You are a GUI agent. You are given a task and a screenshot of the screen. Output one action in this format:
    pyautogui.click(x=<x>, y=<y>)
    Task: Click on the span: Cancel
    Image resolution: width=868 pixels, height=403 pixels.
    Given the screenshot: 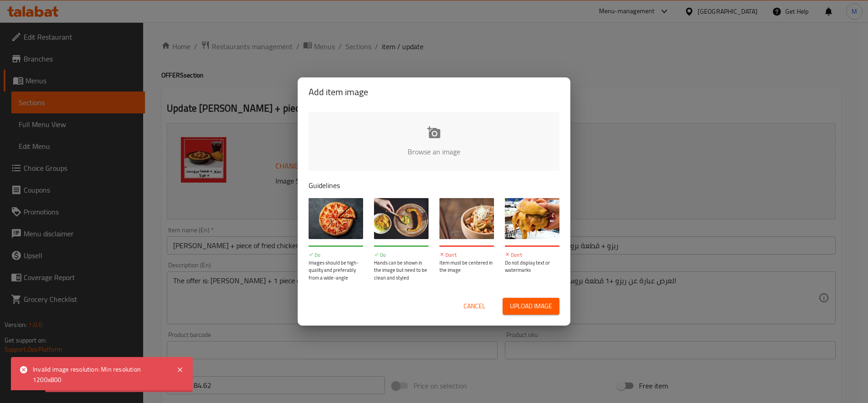 What is the action you would take?
    pyautogui.click(x=474, y=306)
    